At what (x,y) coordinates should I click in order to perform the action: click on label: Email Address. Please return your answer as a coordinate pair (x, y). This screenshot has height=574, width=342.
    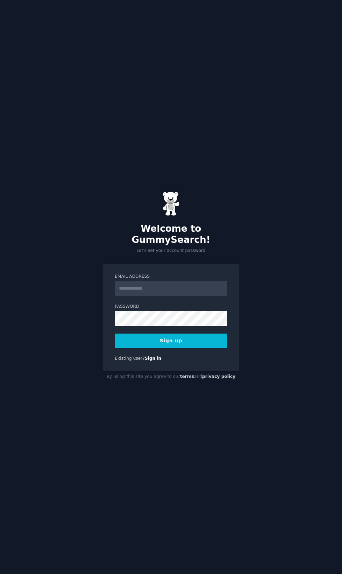
    Looking at the image, I should click on (171, 277).